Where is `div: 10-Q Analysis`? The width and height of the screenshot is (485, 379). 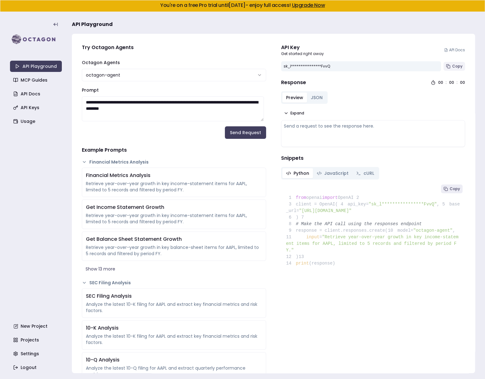
div: 10-Q Analysis is located at coordinates (174, 360).